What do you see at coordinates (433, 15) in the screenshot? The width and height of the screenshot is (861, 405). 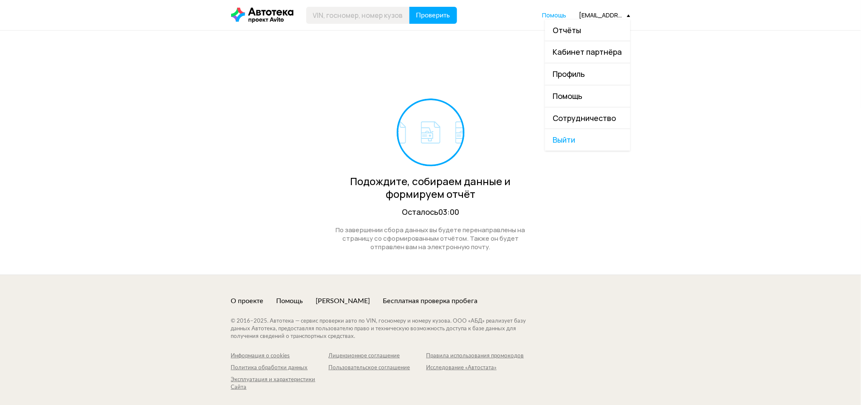 I see `button: Проверить` at bounding box center [433, 15].